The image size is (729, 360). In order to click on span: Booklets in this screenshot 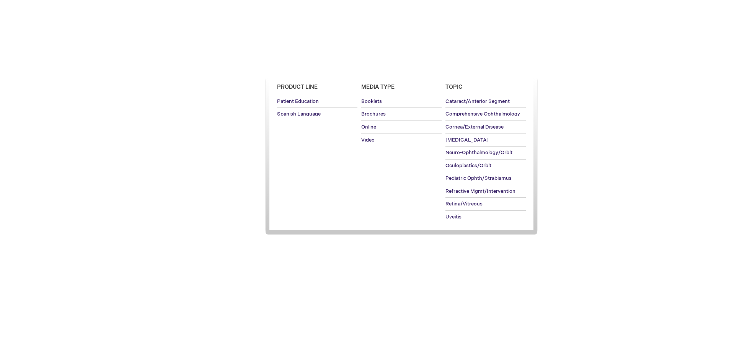, I will do `click(372, 101)`.